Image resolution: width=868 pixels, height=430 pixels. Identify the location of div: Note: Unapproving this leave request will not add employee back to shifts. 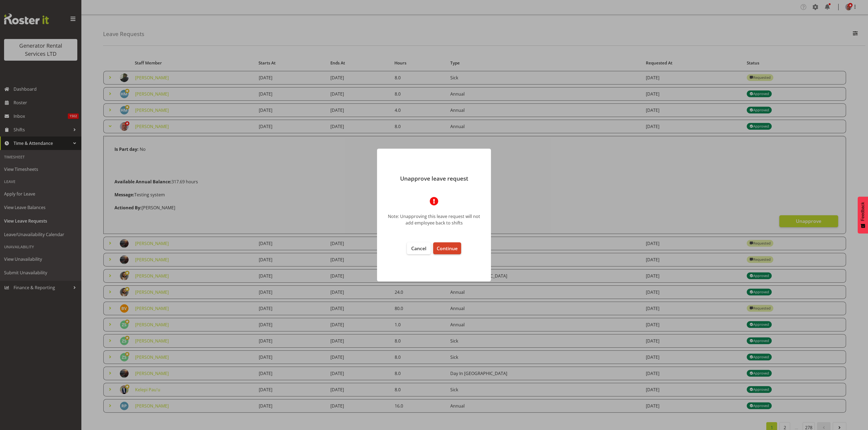
(434, 220).